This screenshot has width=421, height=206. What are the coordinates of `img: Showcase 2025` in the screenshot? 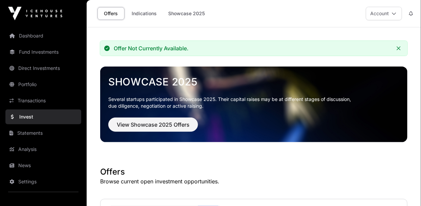 It's located at (254, 105).